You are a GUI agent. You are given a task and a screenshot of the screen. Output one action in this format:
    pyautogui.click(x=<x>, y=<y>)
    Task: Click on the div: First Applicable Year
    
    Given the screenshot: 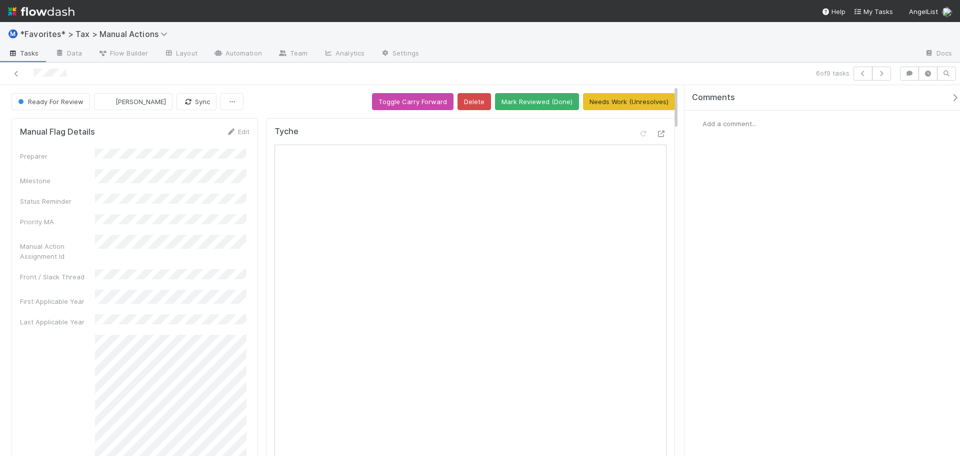 What is the action you would take?
    pyautogui.click(x=58, y=301)
    